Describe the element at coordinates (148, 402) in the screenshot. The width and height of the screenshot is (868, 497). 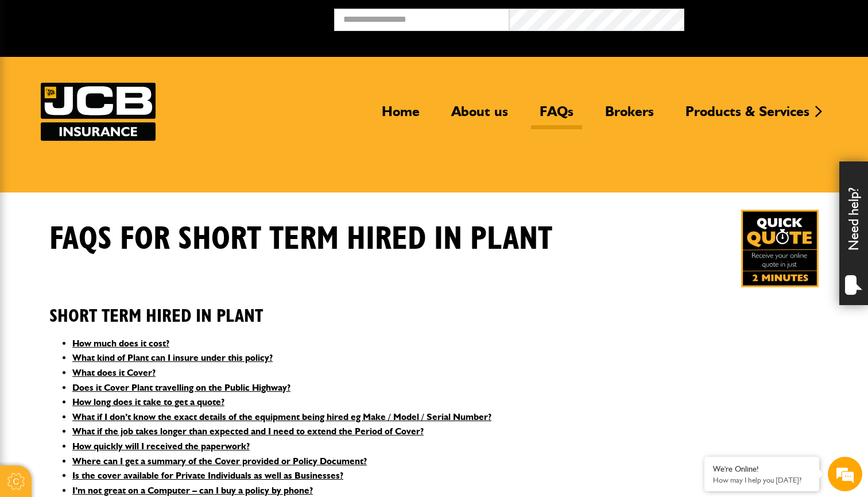
I see `a: How long does it take to get a quote?` at that location.